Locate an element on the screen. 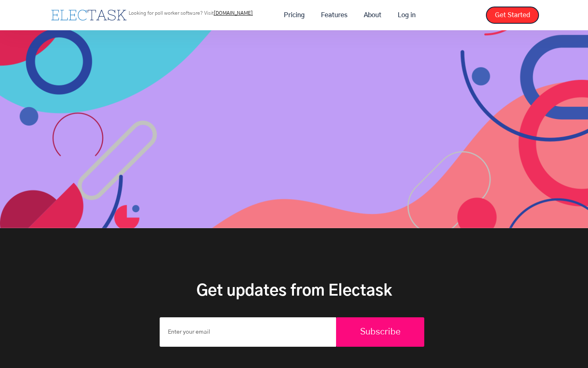  input: Subscribe is located at coordinates (380, 332).